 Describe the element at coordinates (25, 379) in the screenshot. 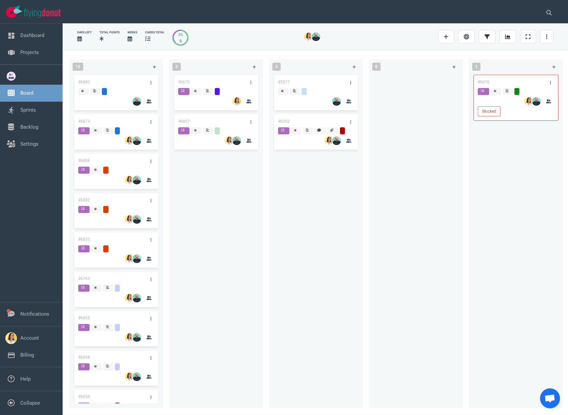

I see `a: Help` at that location.